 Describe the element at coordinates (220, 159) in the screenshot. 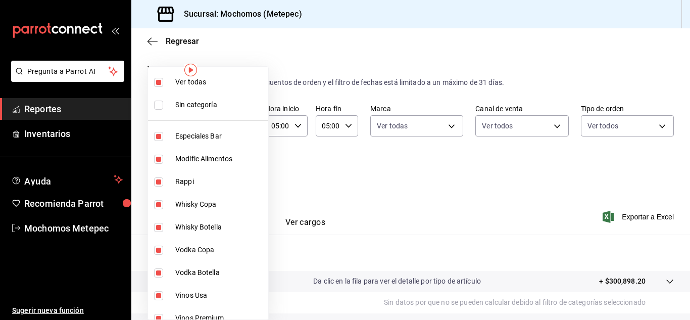

I see `span: Modific Alimentos` at that location.